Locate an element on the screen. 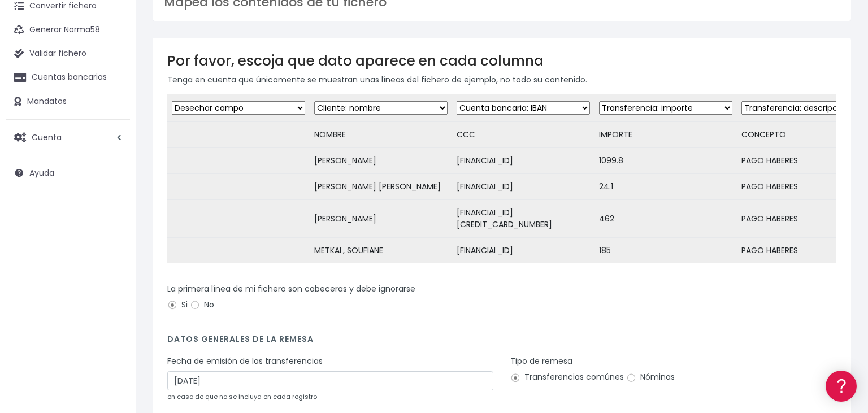 The height and width of the screenshot is (413, 868). td: METKAL, SOUFIANE is located at coordinates (381, 251).